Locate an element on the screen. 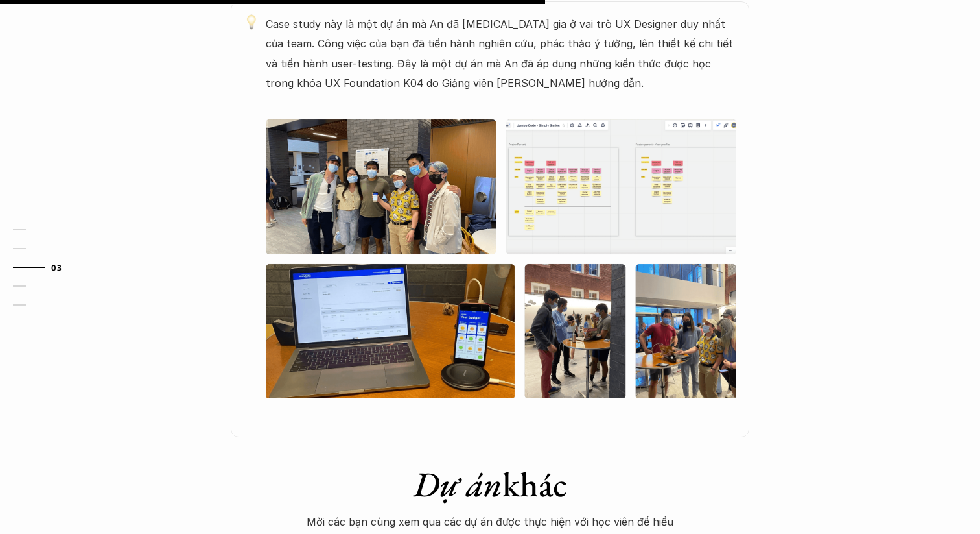 The height and width of the screenshot is (534, 980). strong: 03 is located at coordinates (57, 267).